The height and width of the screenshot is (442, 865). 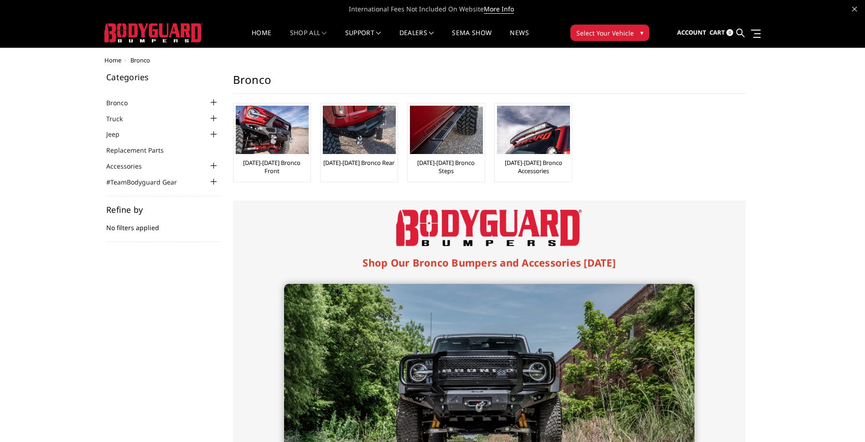 What do you see at coordinates (147, 182) in the screenshot?
I see `a: #TeamBodyguard Gear` at bounding box center [147, 182].